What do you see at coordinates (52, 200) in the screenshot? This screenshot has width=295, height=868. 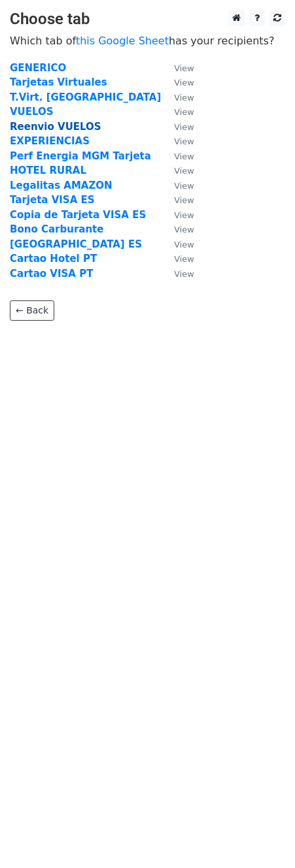 I see `strong: Tarjeta VISA ES` at bounding box center [52, 200].